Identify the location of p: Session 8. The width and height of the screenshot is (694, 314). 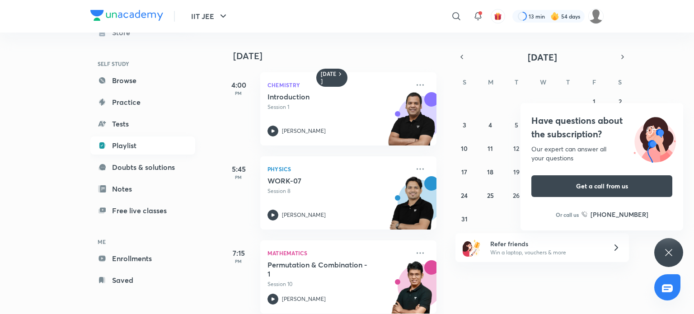
(338, 191).